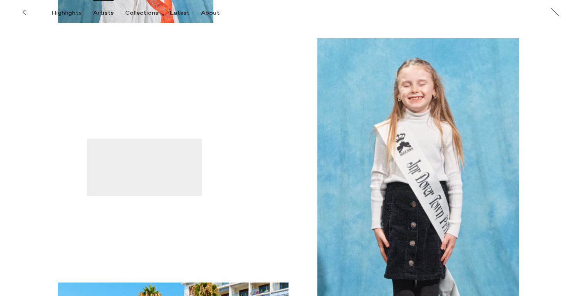 The image size is (577, 296). I want to click on button: About, so click(216, 13).